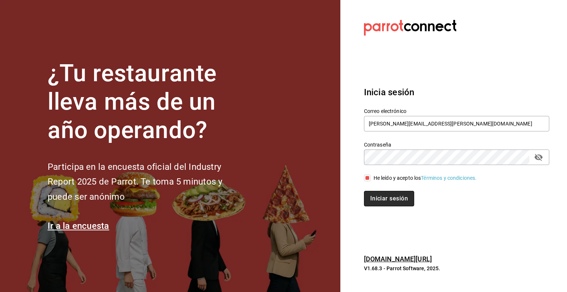  I want to click on a: Términos y condiciones., so click(448, 178).